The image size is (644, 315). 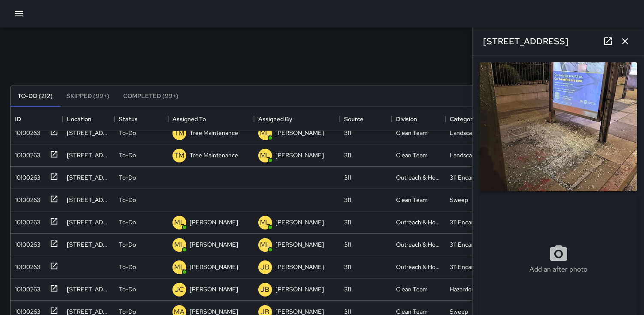 I want to click on div: Hazardous Waste, so click(x=471, y=289).